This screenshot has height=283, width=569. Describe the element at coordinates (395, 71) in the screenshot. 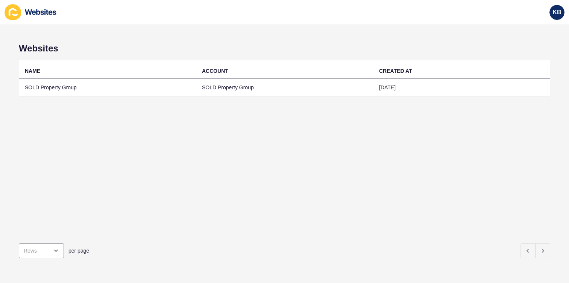

I see `div: CREATED AT` at that location.